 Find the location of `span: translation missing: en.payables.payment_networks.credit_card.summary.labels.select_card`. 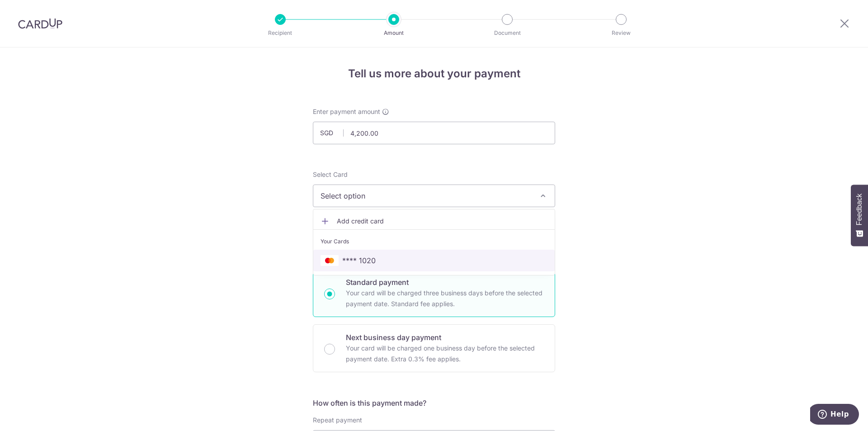

span: translation missing: en.payables.payment_networks.credit_card.summary.labels.select_card is located at coordinates (330, 174).